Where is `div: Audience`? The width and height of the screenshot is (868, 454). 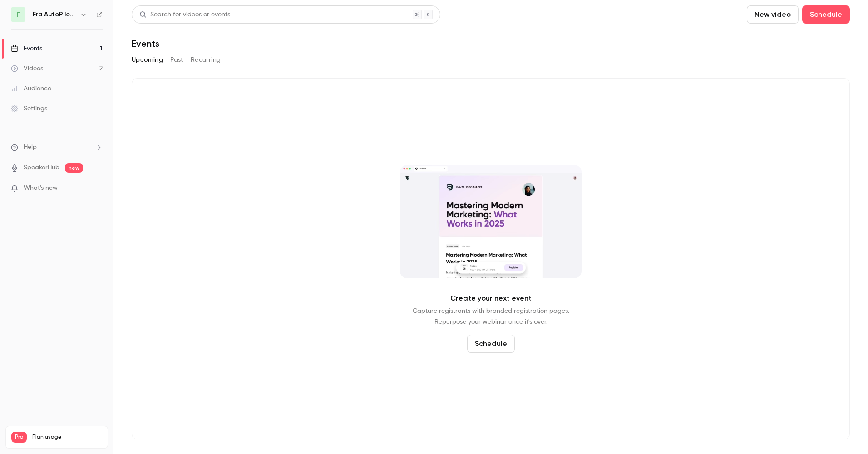
div: Audience is located at coordinates (31, 89).